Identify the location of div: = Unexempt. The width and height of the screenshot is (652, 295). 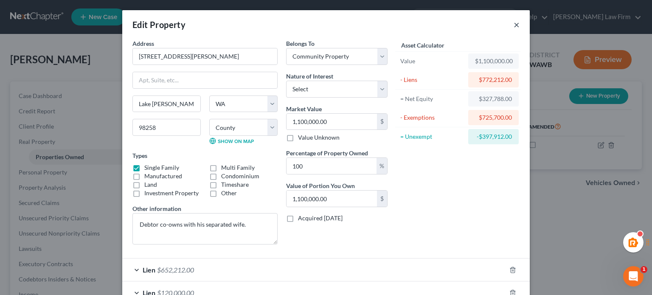
(432, 137).